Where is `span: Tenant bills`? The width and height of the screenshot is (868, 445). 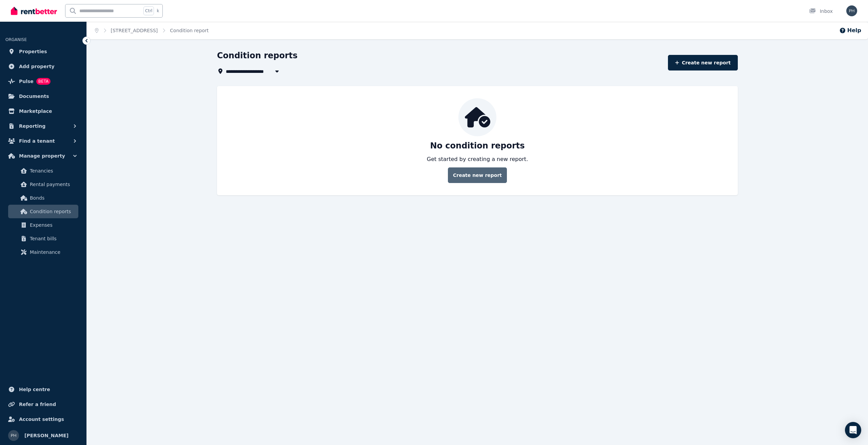
span: Tenant bills is located at coordinates (53, 238).